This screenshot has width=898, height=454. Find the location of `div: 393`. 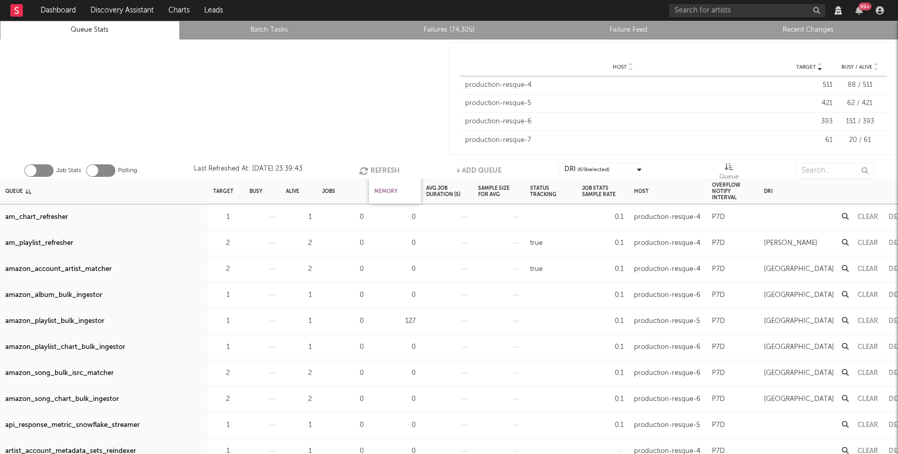

div: 393 is located at coordinates (809, 122).